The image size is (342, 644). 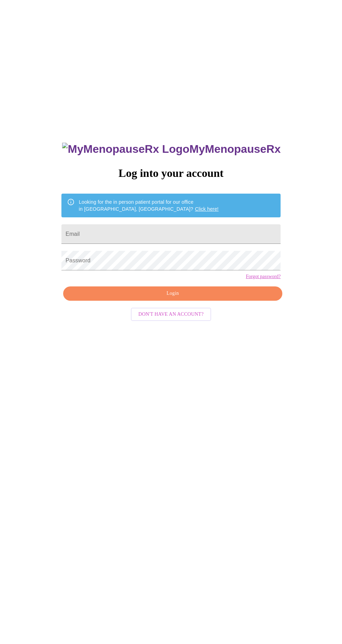 What do you see at coordinates (171, 314) in the screenshot?
I see `span: Don't have an account?` at bounding box center [171, 314].